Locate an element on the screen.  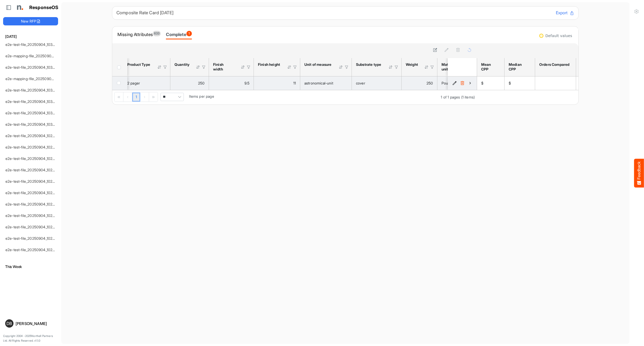
div: Finish width is located at coordinates (224, 67).